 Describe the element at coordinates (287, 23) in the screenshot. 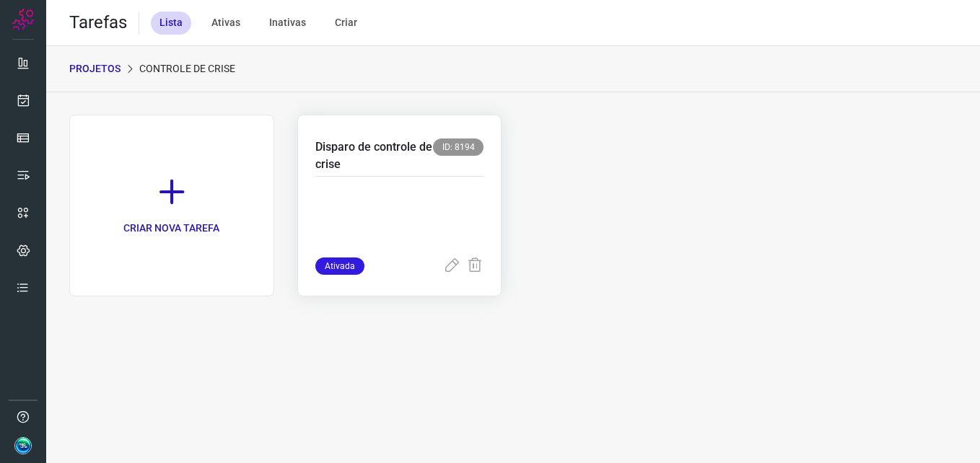

I see `div: Inativas` at that location.